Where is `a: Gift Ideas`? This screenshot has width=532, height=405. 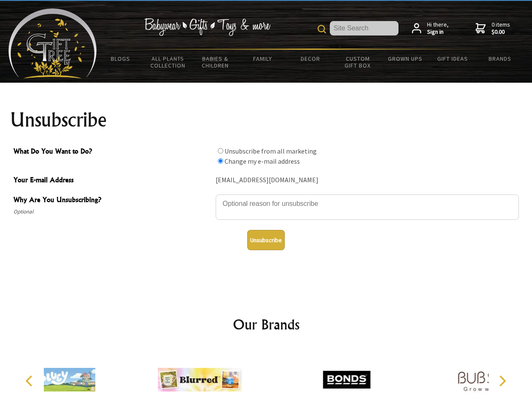 a: Gift Ideas is located at coordinates (453, 58).